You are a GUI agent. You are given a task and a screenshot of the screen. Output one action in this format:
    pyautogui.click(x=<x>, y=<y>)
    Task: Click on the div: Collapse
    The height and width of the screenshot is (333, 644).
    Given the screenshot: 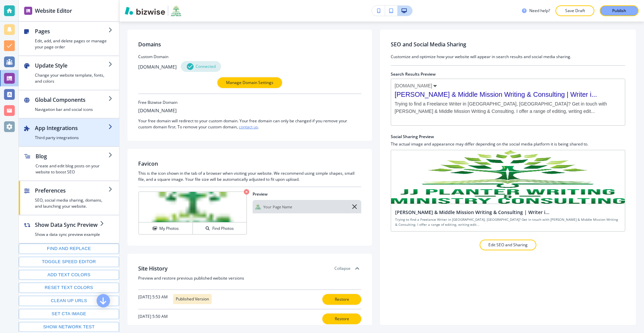 What is the action you would take?
    pyautogui.click(x=348, y=268)
    